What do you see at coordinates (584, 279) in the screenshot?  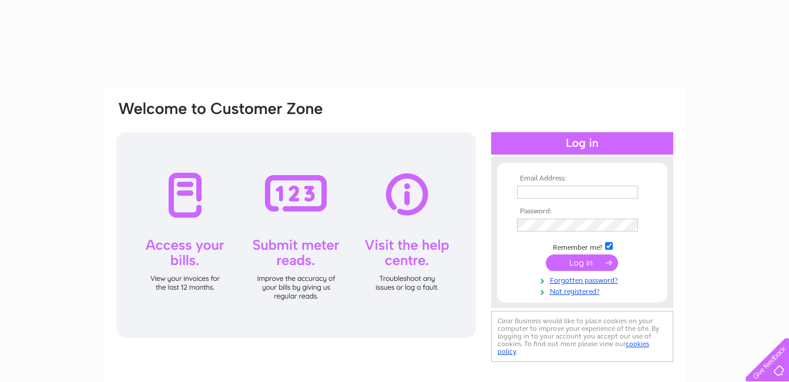 I see `a: Forgotten password?` at bounding box center [584, 279].